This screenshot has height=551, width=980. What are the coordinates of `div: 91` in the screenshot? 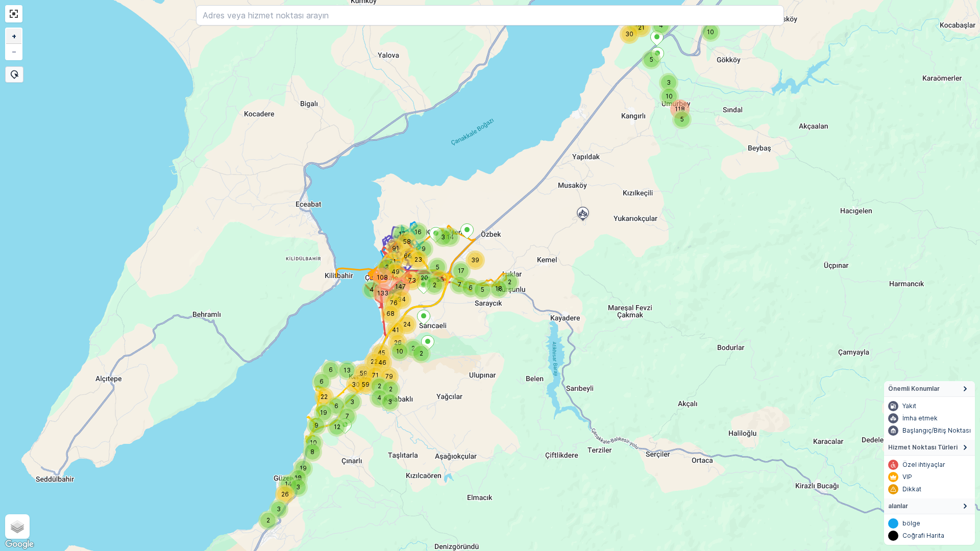 It's located at (395, 248).